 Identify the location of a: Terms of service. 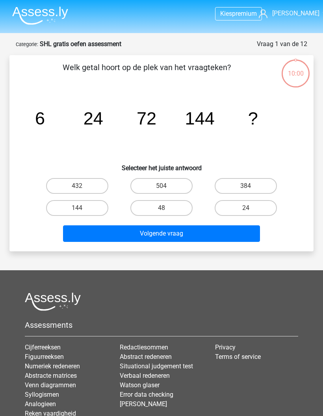
(238, 356).